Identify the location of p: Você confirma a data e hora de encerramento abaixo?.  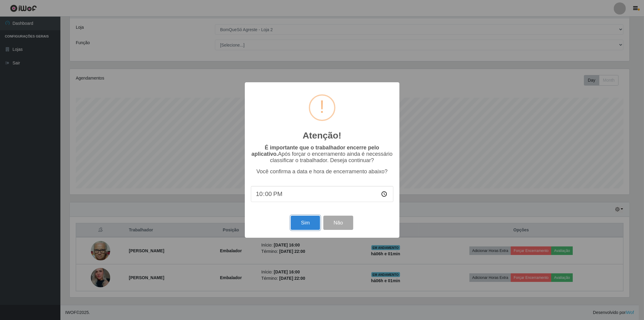
(322, 172).